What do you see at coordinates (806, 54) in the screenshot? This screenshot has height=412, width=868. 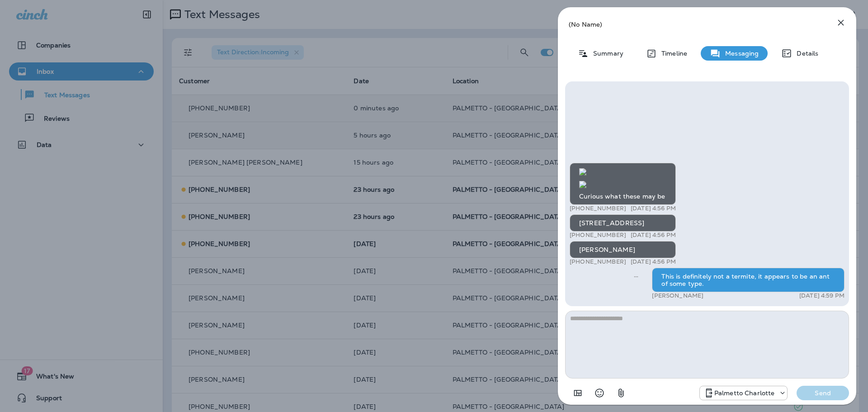 I see `p: Details` at bounding box center [806, 54].